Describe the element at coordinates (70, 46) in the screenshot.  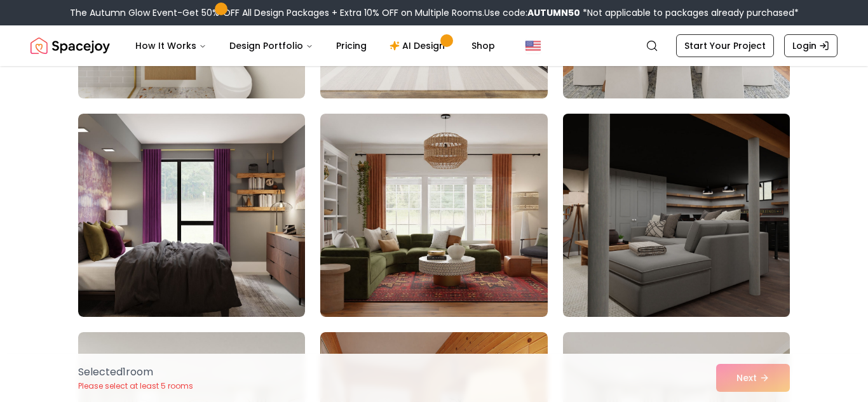
I see `a: Spacejoy` at that location.